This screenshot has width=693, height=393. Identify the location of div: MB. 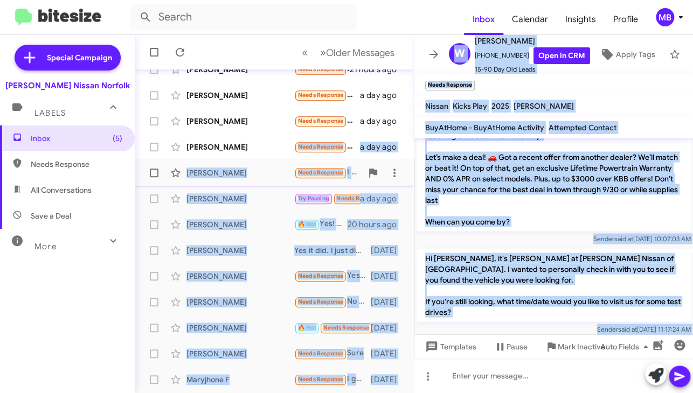
(665, 17).